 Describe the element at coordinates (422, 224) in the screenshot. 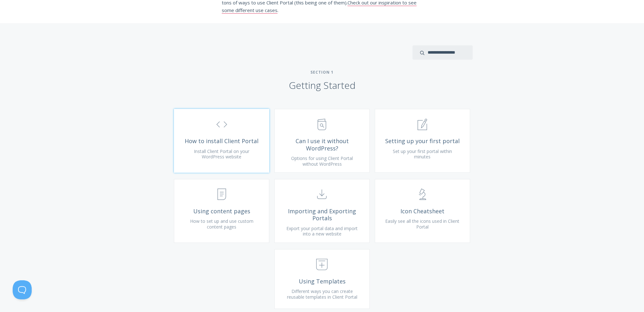

I see `span: Easily see all the icons used in Client Portal` at that location.